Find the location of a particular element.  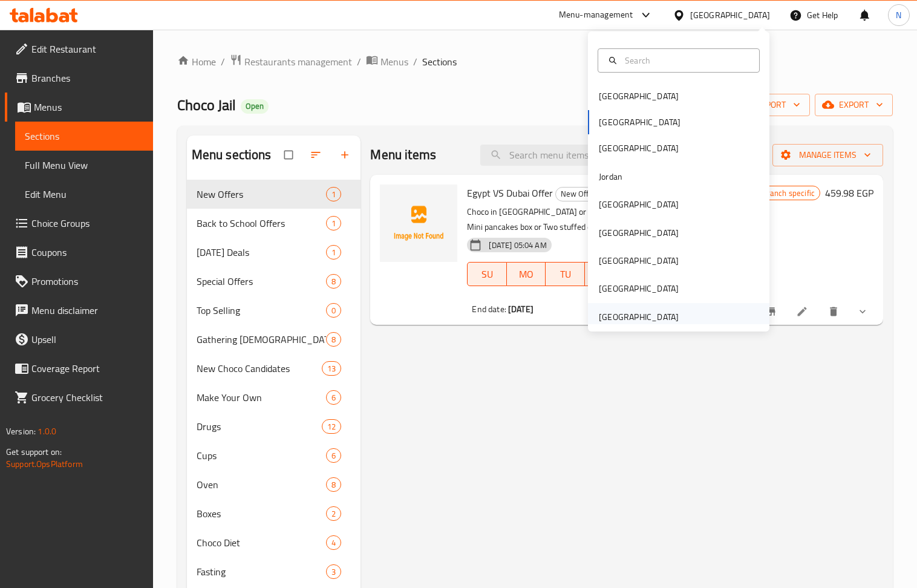

div: Boxes is located at coordinates (261, 514).